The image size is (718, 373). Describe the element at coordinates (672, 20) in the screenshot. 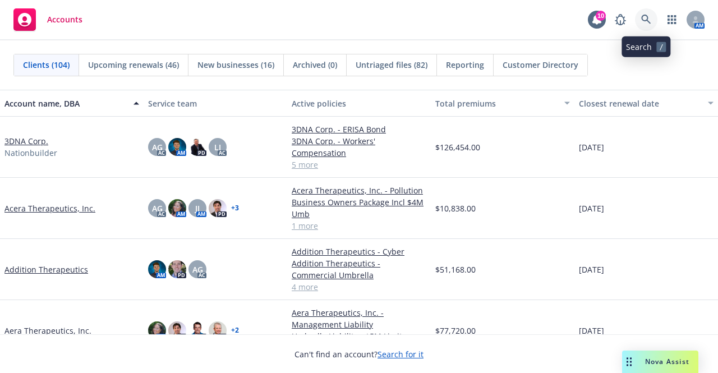

I see `a: Switch app` at that location.